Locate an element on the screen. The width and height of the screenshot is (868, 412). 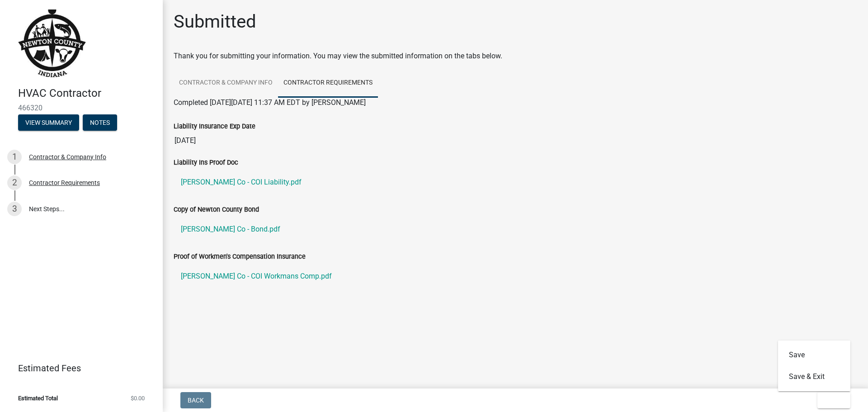
a: Contractor Requirements is located at coordinates (328, 83).